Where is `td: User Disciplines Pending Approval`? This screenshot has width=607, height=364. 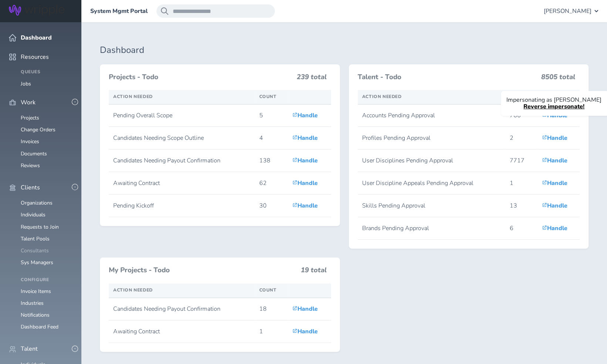 td: User Disciplines Pending Approval is located at coordinates (431, 160).